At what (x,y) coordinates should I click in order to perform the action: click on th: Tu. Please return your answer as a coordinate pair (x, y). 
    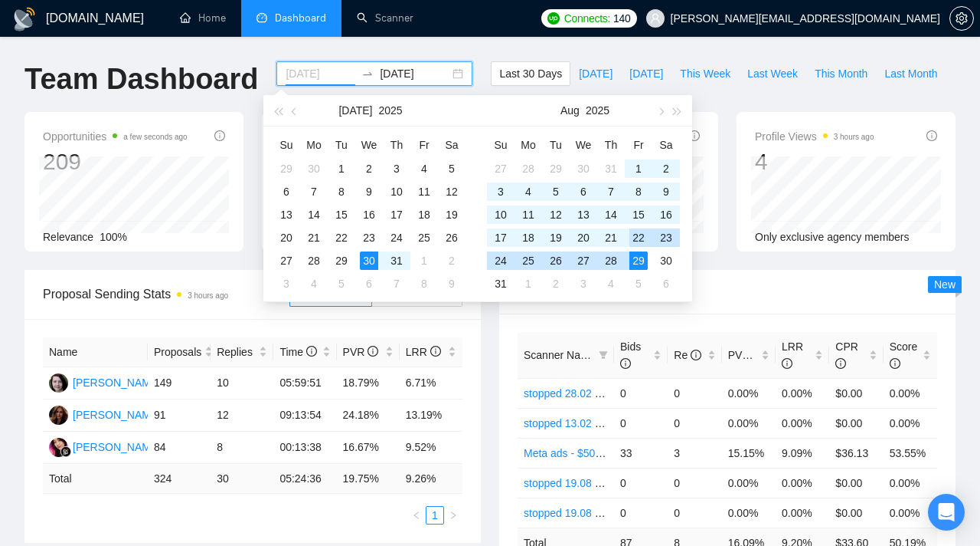
    Looking at the image, I should click on (342, 145).